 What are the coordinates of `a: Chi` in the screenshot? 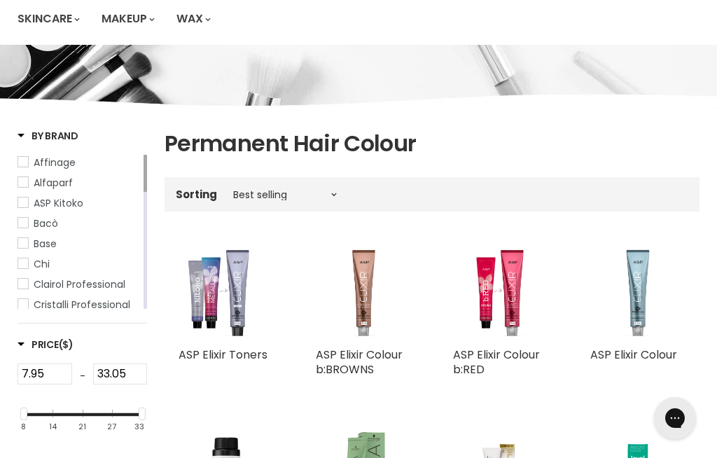 It's located at (79, 264).